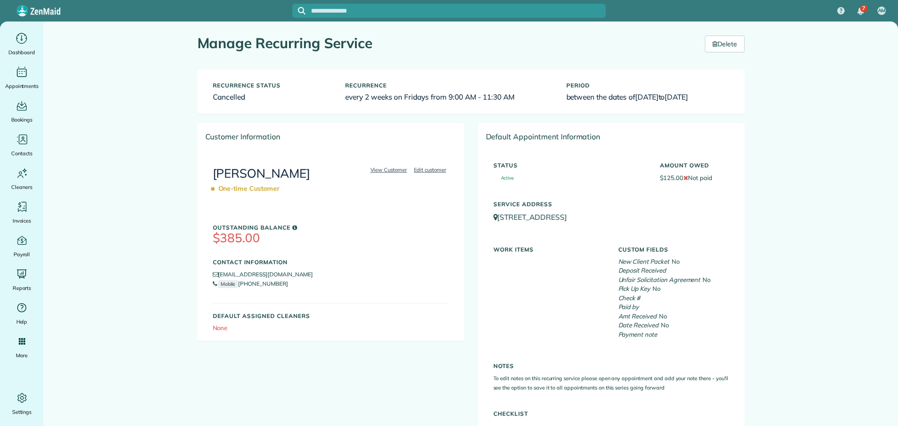  Describe the element at coordinates (22, 52) in the screenshot. I see `span: Dashboard` at that location.